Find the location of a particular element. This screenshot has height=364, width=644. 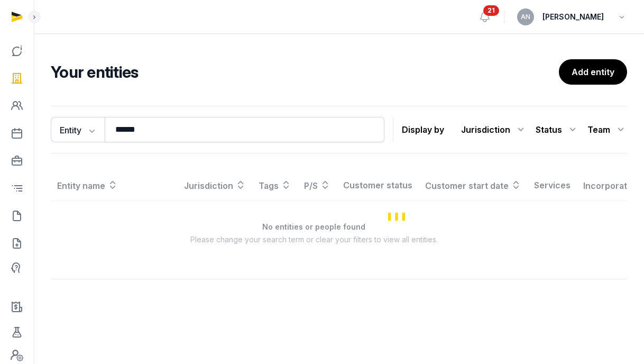

button: Entity is located at coordinates (78, 130).